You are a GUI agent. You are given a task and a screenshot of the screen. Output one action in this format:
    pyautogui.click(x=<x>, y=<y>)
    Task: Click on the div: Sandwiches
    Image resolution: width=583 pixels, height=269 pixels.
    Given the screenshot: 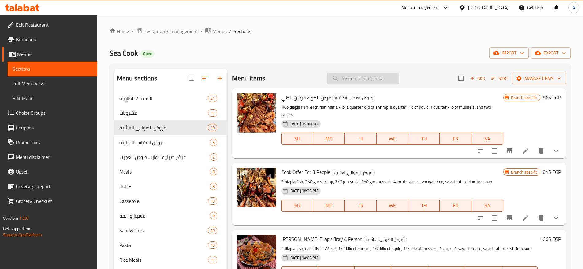 What is the action you would take?
    pyautogui.click(x=163, y=231)
    